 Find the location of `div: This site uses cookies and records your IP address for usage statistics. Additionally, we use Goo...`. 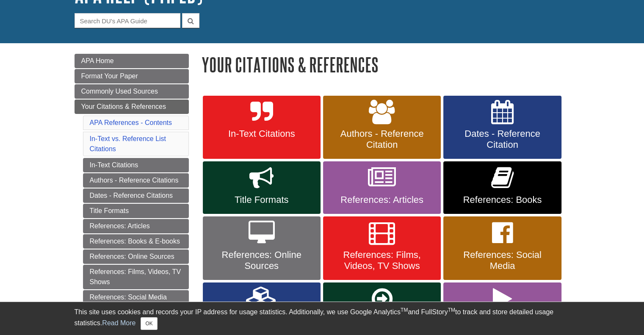

div: This site uses cookies and records your IP address for usage statistics. Additionally, we use Goo... is located at coordinates (322, 319).